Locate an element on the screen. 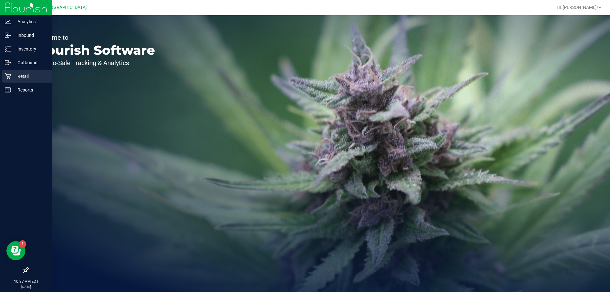 The width and height of the screenshot is (610, 292). p: 10:37 AM EDT is located at coordinates (26, 281).